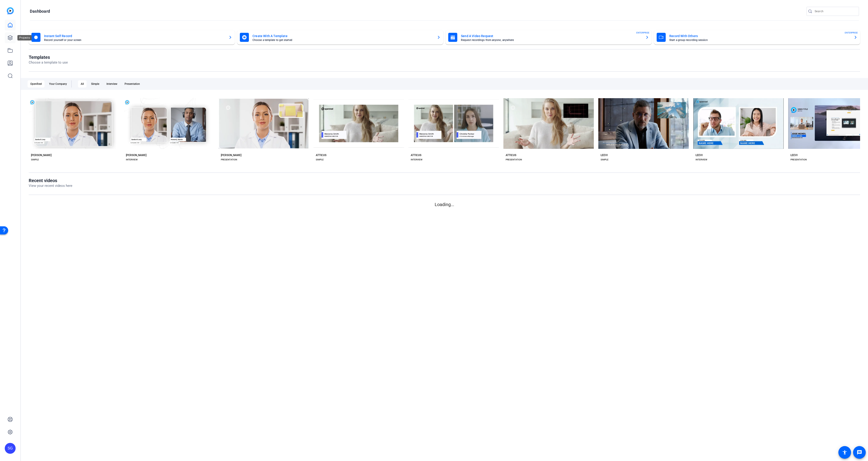 This screenshot has width=868, height=461. What do you see at coordinates (48, 63) in the screenshot?
I see `p: Choose a template to use` at bounding box center [48, 63].